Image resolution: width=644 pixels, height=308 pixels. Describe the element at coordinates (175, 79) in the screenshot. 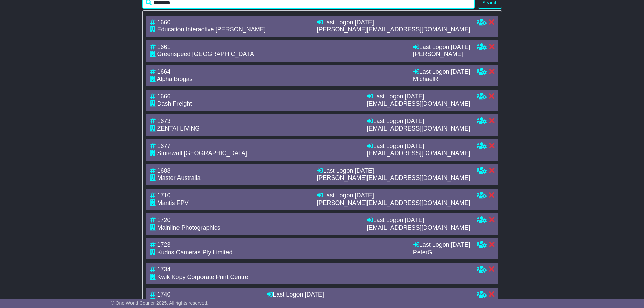

I see `span: Alpha Biogas` at that location.